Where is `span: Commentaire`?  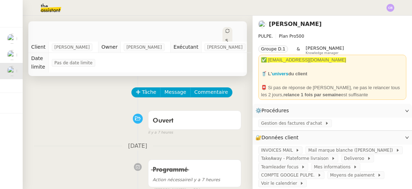 span: Commentaire is located at coordinates (211, 92).